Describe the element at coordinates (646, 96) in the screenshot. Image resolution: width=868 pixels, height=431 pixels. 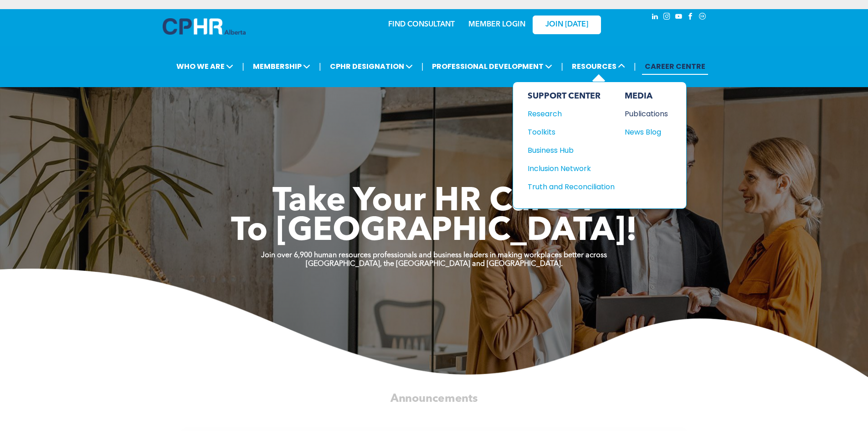
I see `div: MEDIA` at that location.